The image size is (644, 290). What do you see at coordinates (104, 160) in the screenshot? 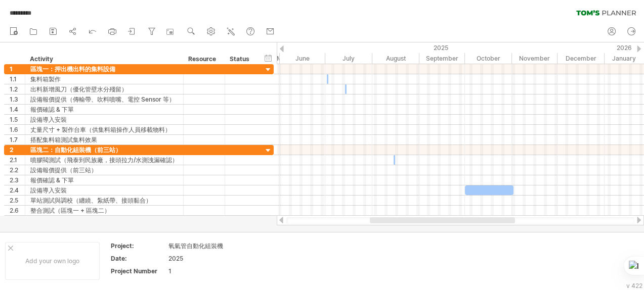
I see `div: 噴膠閥測試（飛泰到民族廠，接頭拉力/水測洩漏確認）` at bounding box center [104, 160].